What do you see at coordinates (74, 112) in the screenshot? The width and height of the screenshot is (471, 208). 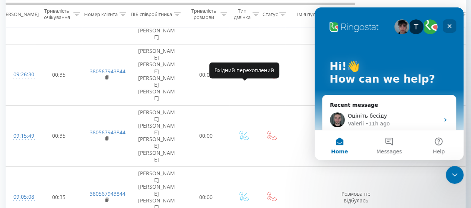 I see `div: Profile image for ValeriiОцініть бесідуValerii•11h ago` at bounding box center [74, 112].